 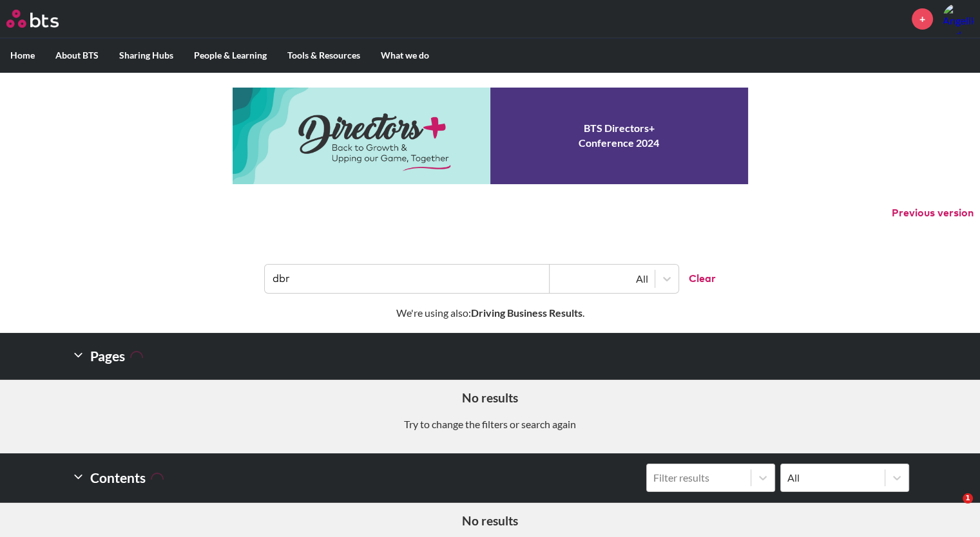 What do you see at coordinates (490, 136) in the screenshot?
I see `a: Conference 2024` at bounding box center [490, 136].